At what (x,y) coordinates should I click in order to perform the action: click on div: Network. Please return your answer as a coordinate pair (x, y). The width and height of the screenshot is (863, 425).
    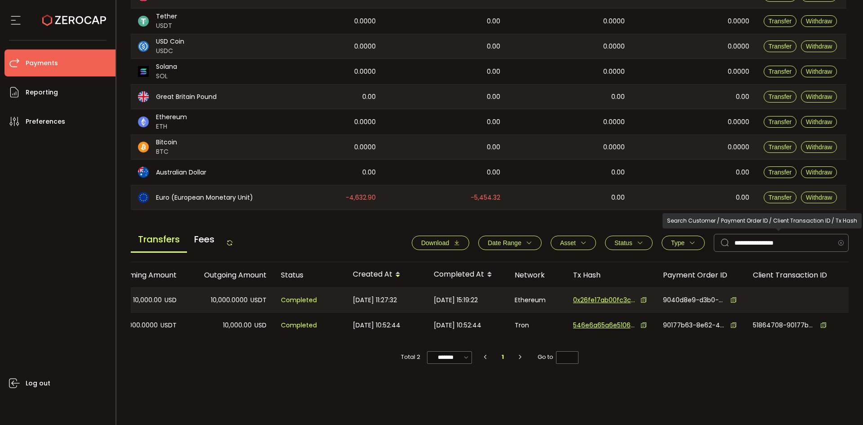
    Looking at the image, I should click on (537, 275).